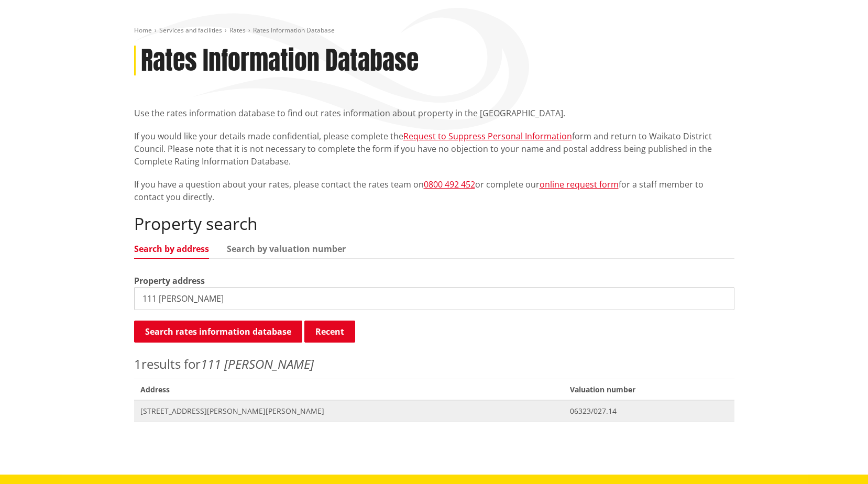  I want to click on a: online request form, so click(579, 185).